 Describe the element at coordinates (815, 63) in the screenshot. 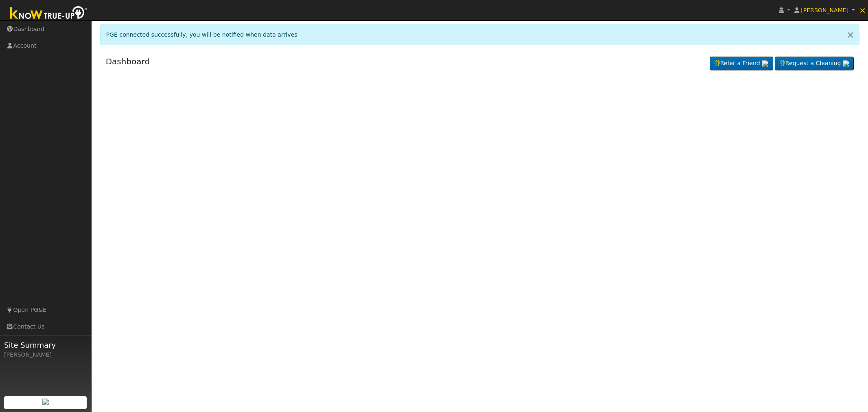

I see `a: Request a Cleaning` at that location.